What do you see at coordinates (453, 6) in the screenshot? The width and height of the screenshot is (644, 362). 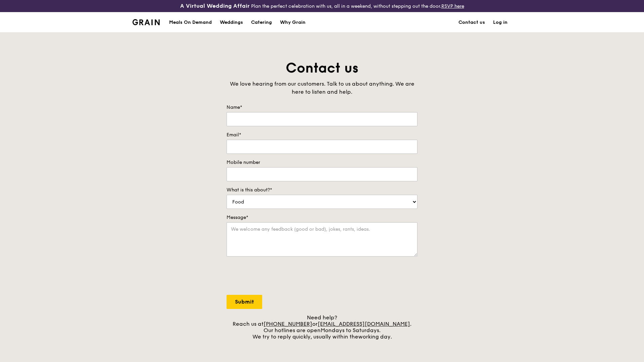 I see `a: RSVP here` at bounding box center [453, 6].